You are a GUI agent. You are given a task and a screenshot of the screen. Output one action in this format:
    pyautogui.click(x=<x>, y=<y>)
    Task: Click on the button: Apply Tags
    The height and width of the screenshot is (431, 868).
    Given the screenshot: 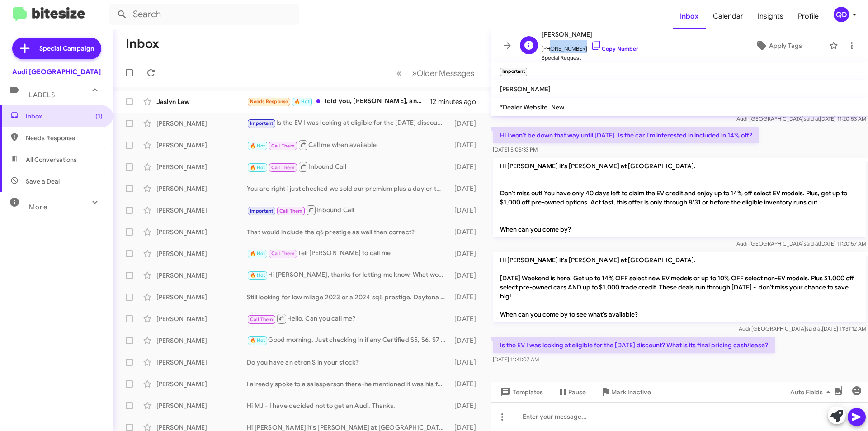 What is the action you would take?
    pyautogui.click(x=778, y=46)
    